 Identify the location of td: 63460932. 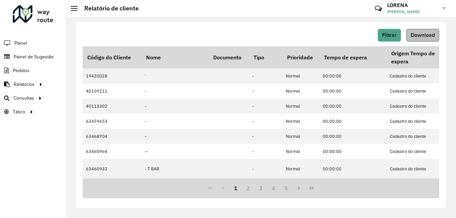
(112, 169).